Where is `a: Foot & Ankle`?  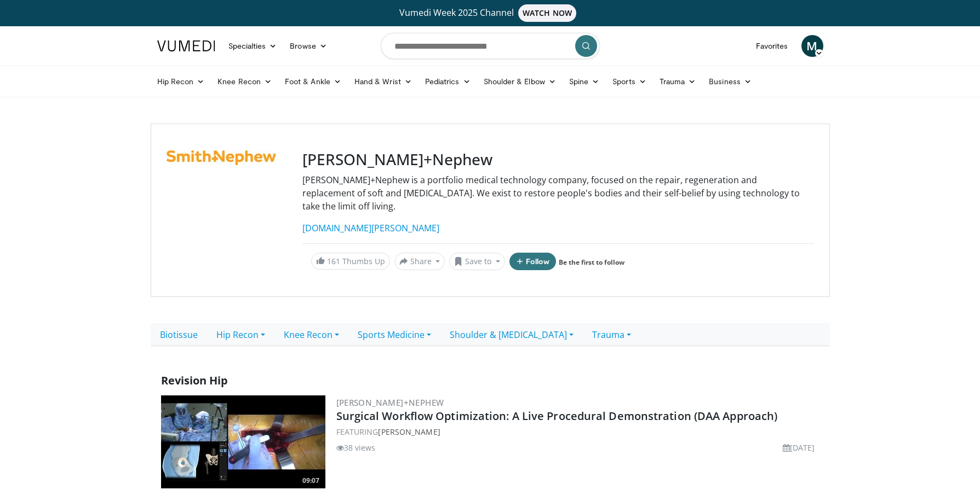
a: Foot & Ankle is located at coordinates (313, 81).